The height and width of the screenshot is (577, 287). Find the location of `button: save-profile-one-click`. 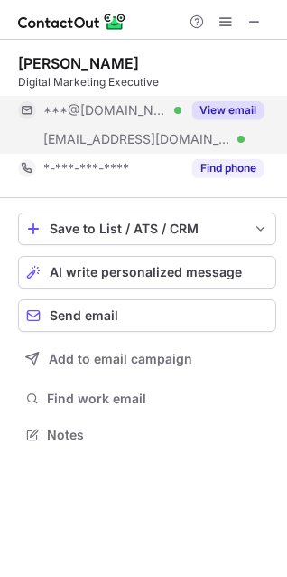

button: save-profile-one-click is located at coordinates (147, 229).